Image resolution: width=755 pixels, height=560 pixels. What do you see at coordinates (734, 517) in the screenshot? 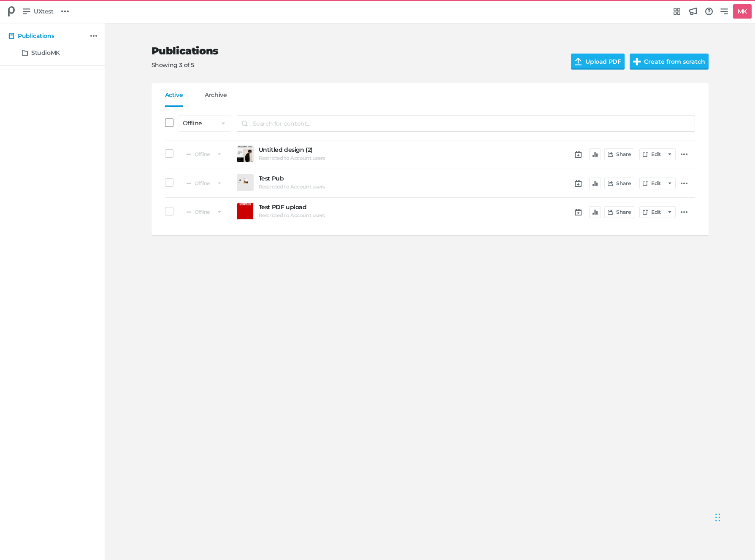
I see `div: Chat Widget` at bounding box center [734, 517].